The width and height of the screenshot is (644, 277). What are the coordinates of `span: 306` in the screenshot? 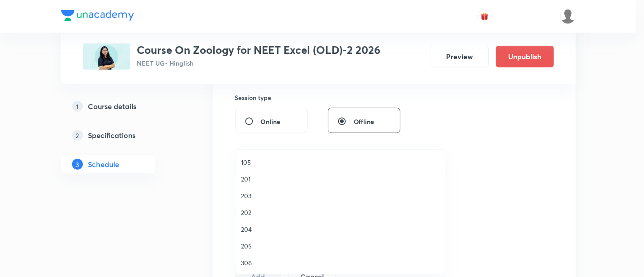 It's located at (340, 263).